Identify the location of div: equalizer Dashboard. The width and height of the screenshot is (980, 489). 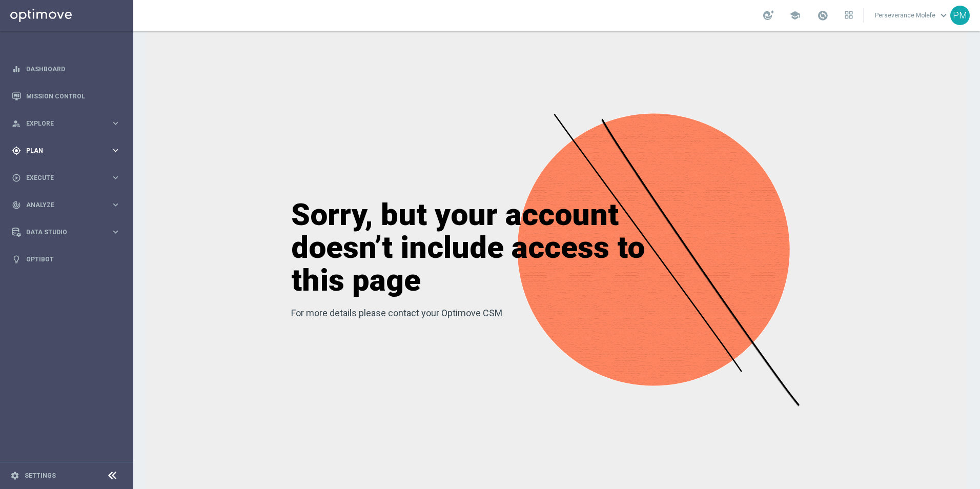
(66, 69).